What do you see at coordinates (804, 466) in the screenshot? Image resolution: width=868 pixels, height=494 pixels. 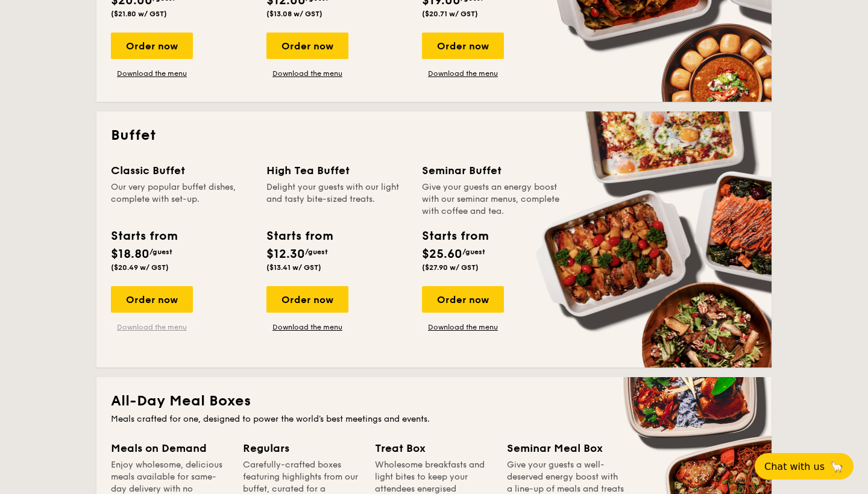 I see `button: Chat with us🦙` at bounding box center [804, 466].